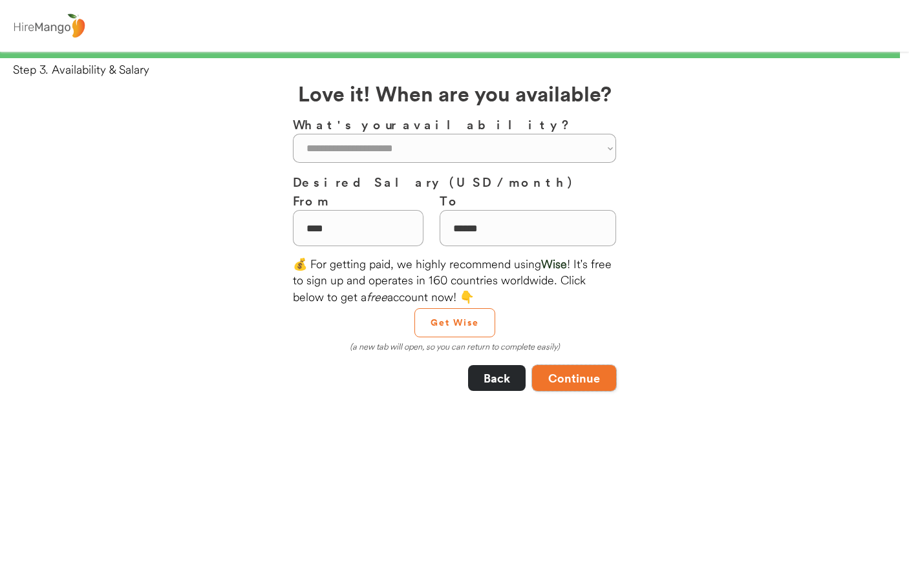 Image resolution: width=909 pixels, height=588 pixels. Describe the element at coordinates (358, 200) in the screenshot. I see `h3: From` at that location.